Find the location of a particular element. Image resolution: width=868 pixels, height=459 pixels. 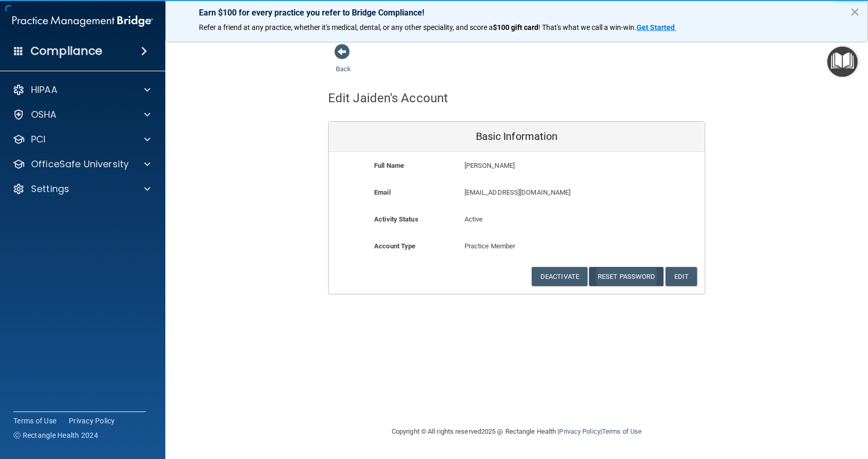

span: Refer a friend at any practice, whether it's medical, dental, or any other speciality, and score a is located at coordinates (346, 27).